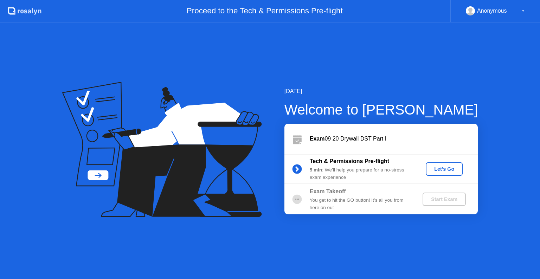 The width and height of the screenshot is (540, 279). Describe the element at coordinates (491, 11) in the screenshot. I see `div: Anonymous` at that location.